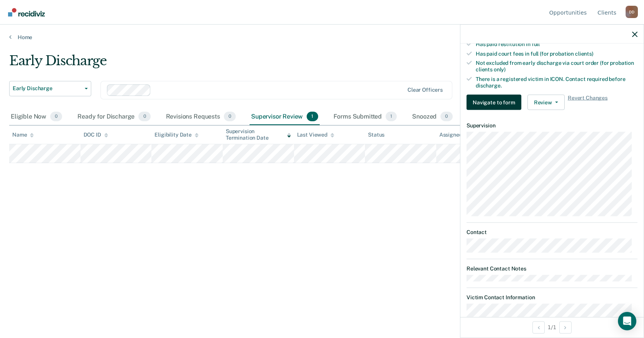 Image resolution: width=644 pixels, height=338 pixels. Describe the element at coordinates (585, 53) in the screenshot. I see `span: clients)` at that location.